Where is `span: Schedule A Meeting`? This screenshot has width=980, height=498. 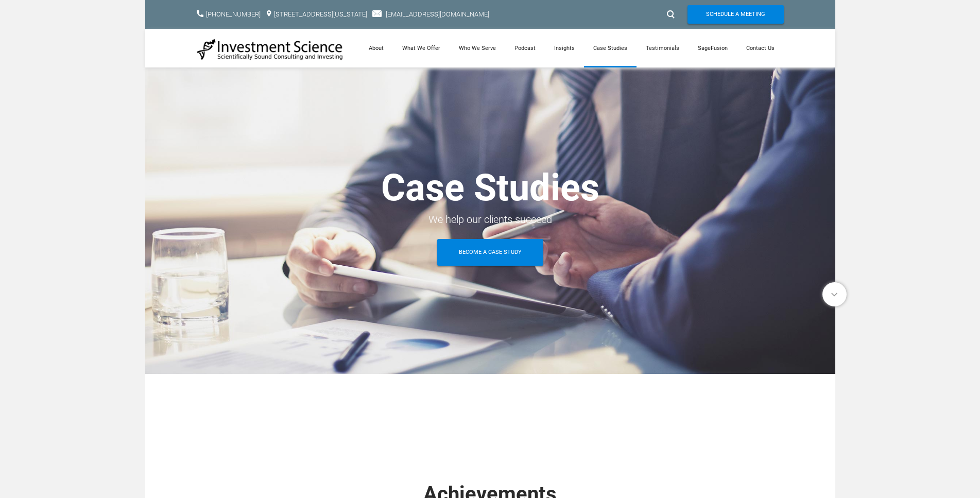 span: Schedule A Meeting is located at coordinates (735, 14).